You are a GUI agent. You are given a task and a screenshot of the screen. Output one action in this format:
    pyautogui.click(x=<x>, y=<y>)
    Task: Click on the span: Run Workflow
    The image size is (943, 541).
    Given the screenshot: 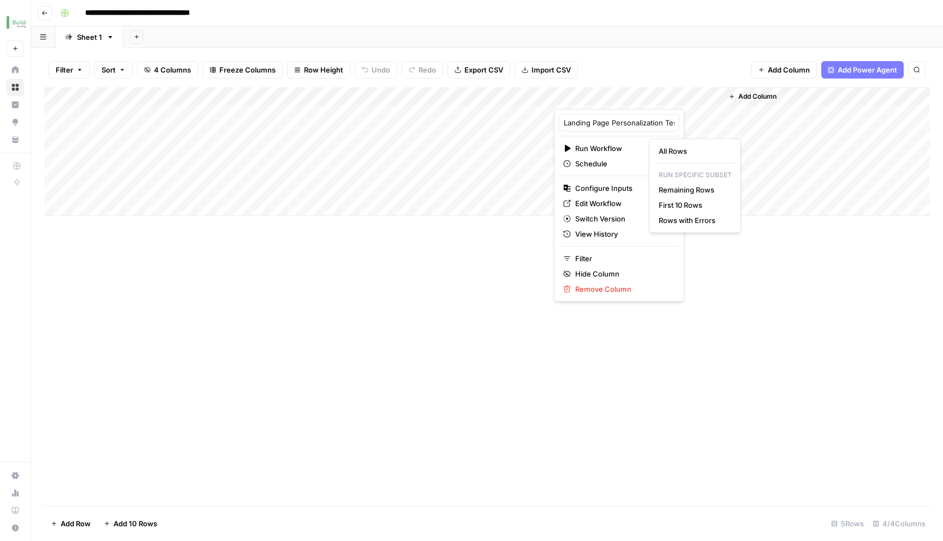 What is the action you would take?
    pyautogui.click(x=617, y=148)
    